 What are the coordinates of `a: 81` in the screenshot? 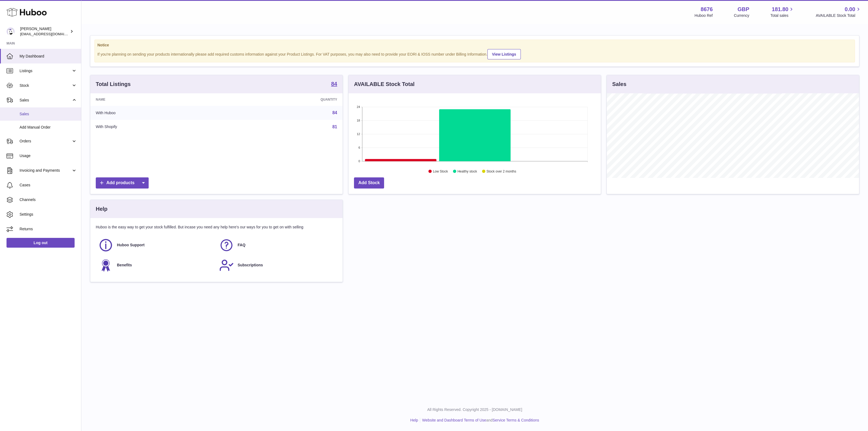 It's located at (335, 127).